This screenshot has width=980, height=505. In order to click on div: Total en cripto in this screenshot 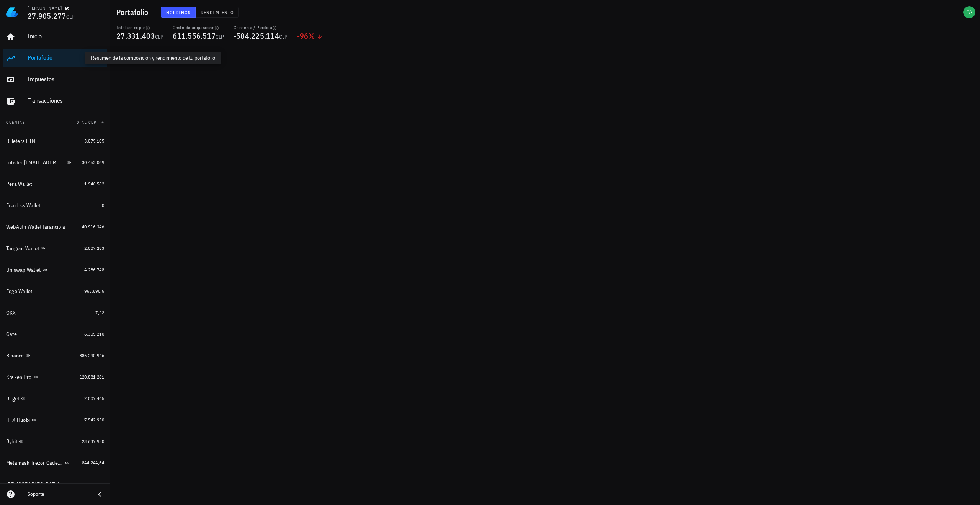, I will do `click(140, 27)`.